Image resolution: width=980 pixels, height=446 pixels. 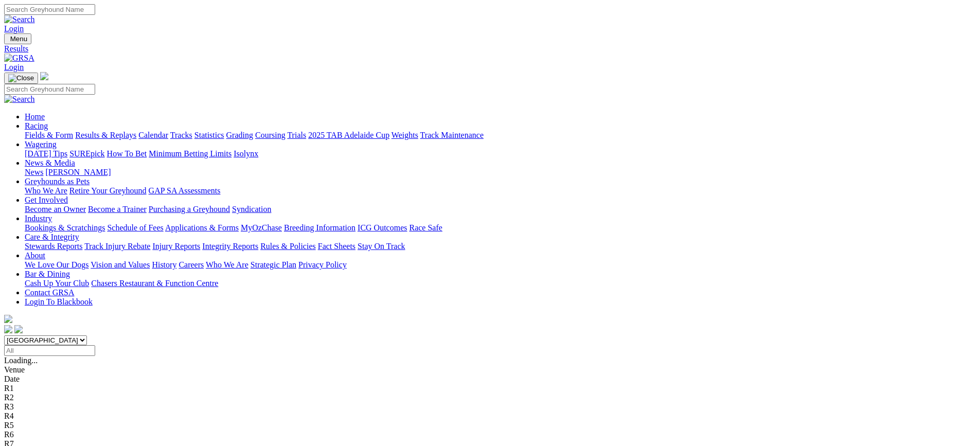 I want to click on a: Bookings & Scratchings, so click(x=65, y=228).